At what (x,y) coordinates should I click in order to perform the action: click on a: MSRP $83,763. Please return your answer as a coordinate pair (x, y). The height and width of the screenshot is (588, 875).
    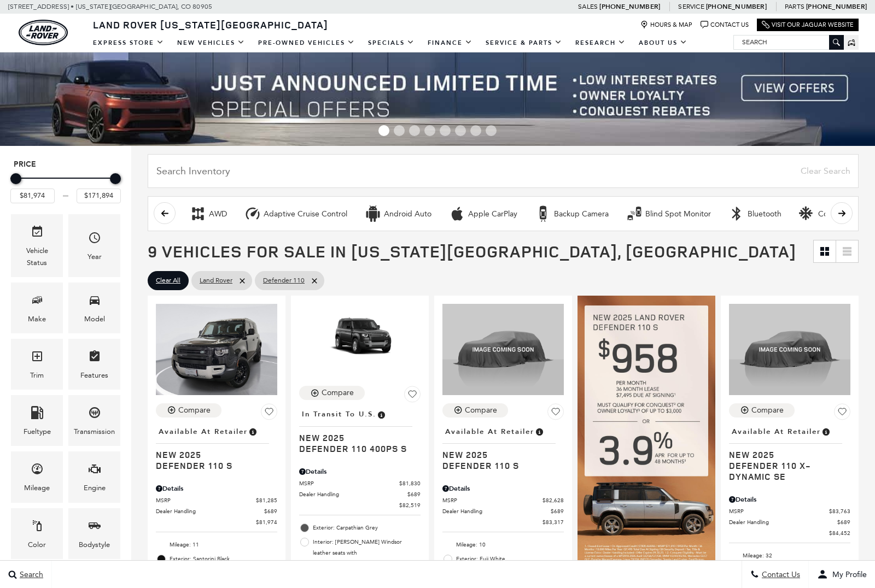
    Looking at the image, I should click on (790, 511).